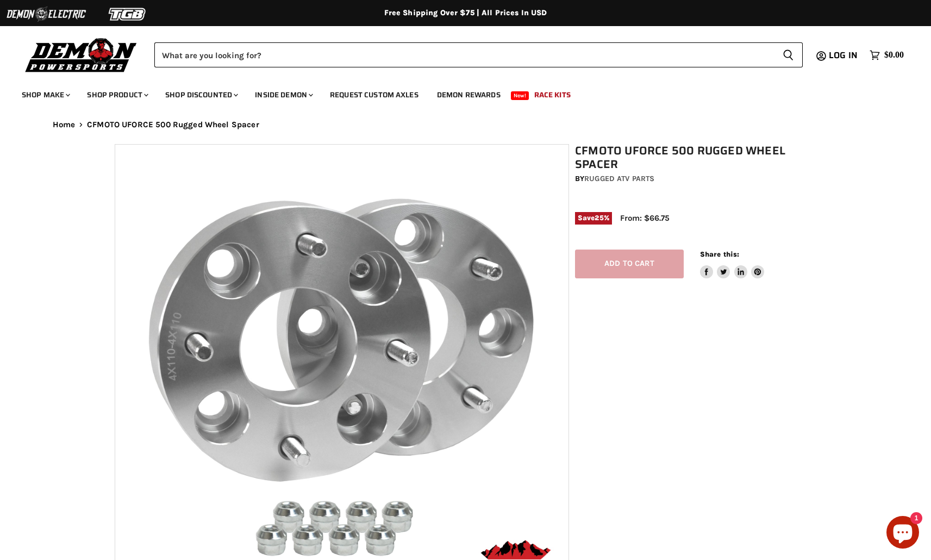  Describe the element at coordinates (845, 56) in the screenshot. I see `a: Log in` at that location.